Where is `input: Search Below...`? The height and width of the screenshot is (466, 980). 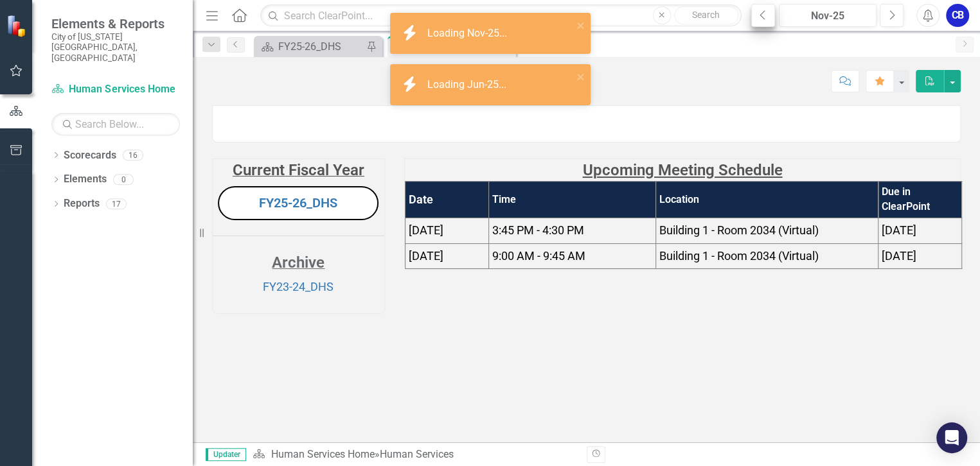 input: Search Below... is located at coordinates (116, 124).